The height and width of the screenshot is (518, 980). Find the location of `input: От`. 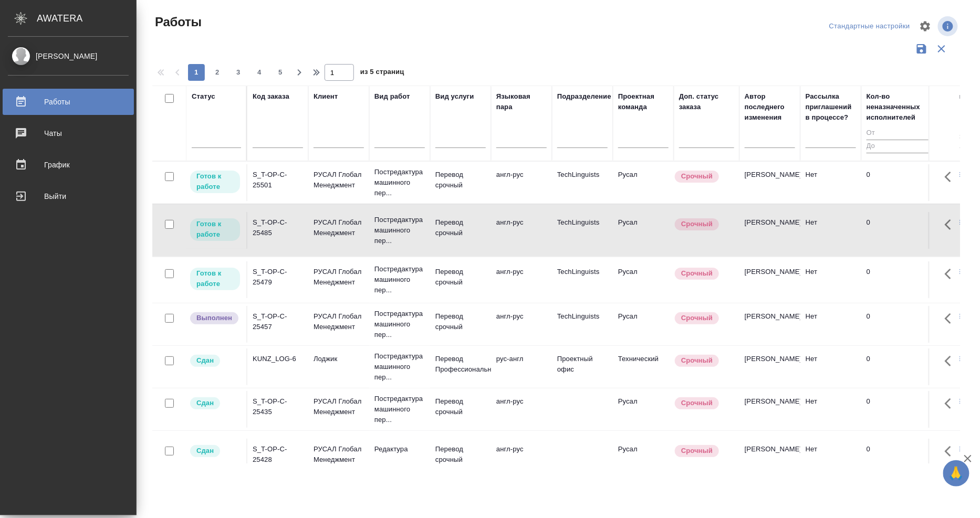

input: От is located at coordinates (903, 133).